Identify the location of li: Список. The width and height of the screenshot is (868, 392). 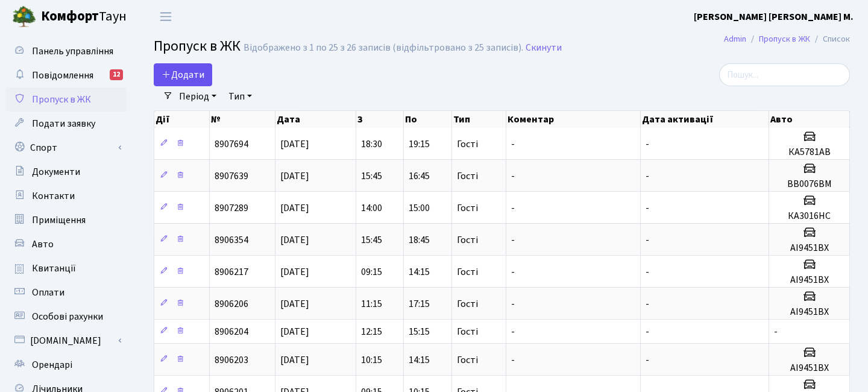
(830, 39).